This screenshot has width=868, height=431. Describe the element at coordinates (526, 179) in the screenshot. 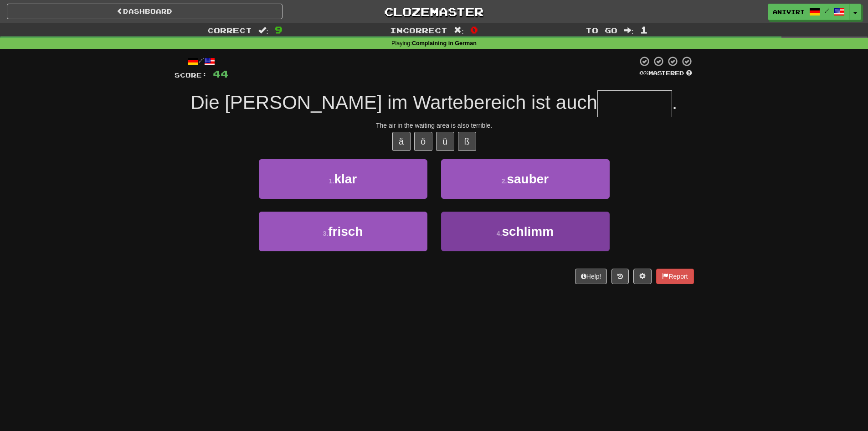

I see `button: 2.sauber` at that location.